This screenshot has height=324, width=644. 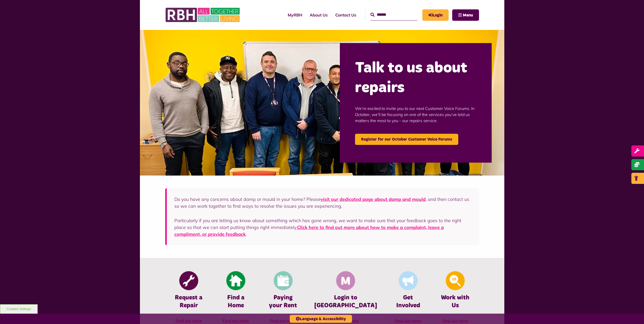 I want to click on img: Get Involved, so click(x=408, y=280).